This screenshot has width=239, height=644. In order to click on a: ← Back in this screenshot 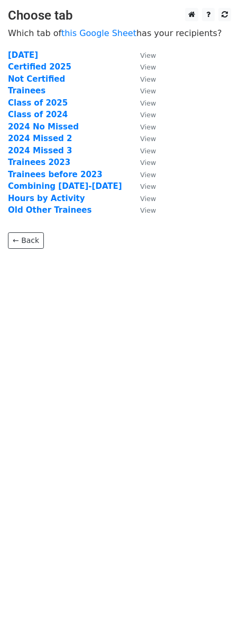, I will do `click(26, 240)`.